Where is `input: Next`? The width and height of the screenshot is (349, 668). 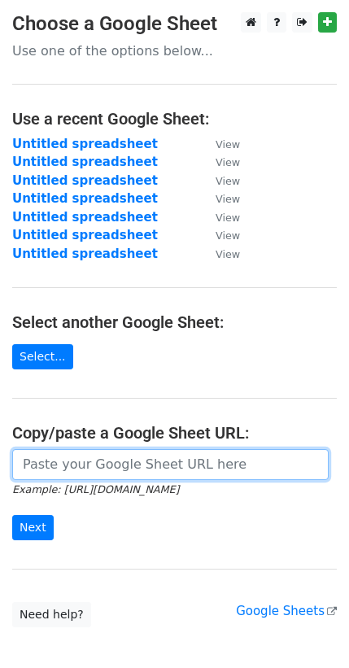
input: Next is located at coordinates (33, 527).